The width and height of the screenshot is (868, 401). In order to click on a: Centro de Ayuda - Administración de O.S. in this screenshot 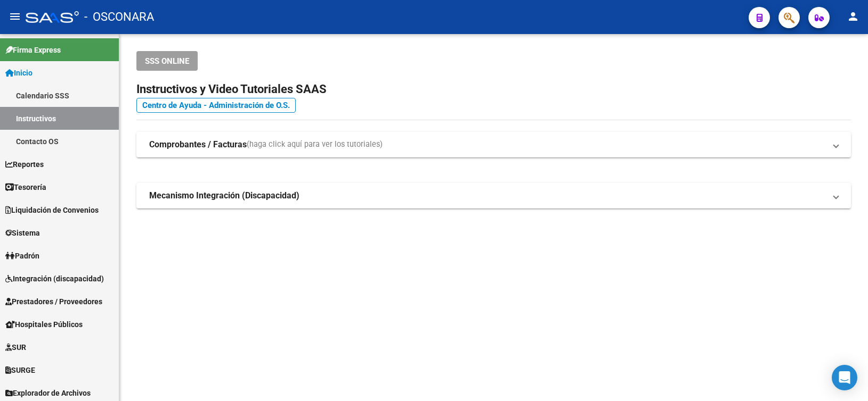, I will do `click(216, 105)`.